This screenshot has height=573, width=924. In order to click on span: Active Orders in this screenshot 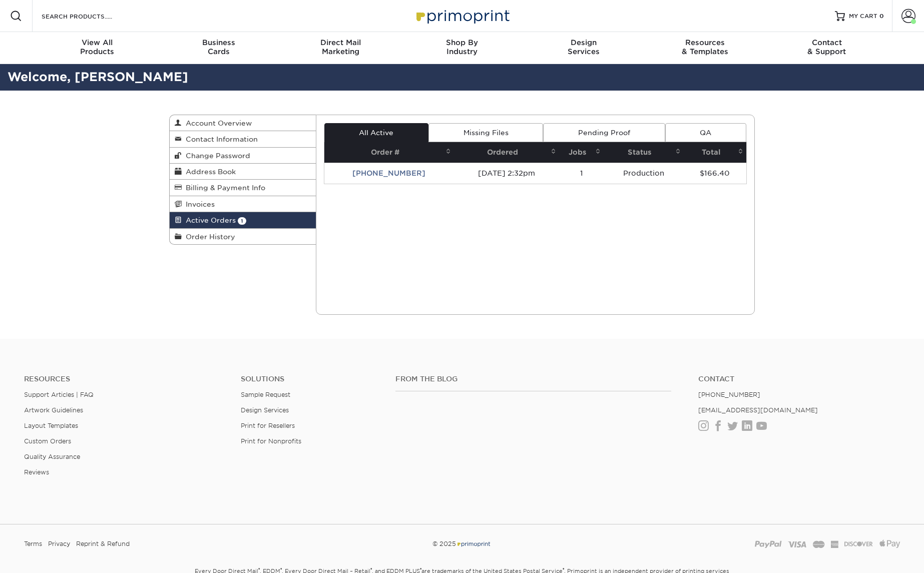, I will do `click(209, 221)`.